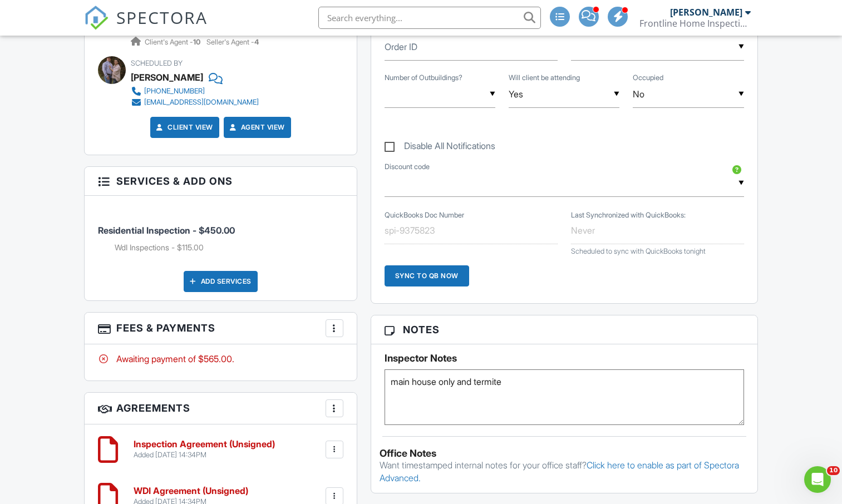 Image resolution: width=842 pixels, height=504 pixels. Describe the element at coordinates (407, 167) in the screenshot. I see `label: Discount code` at that location.